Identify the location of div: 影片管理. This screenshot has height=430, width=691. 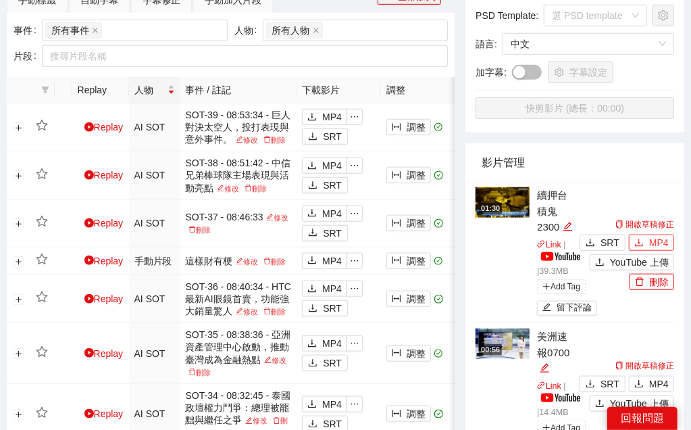
(575, 162).